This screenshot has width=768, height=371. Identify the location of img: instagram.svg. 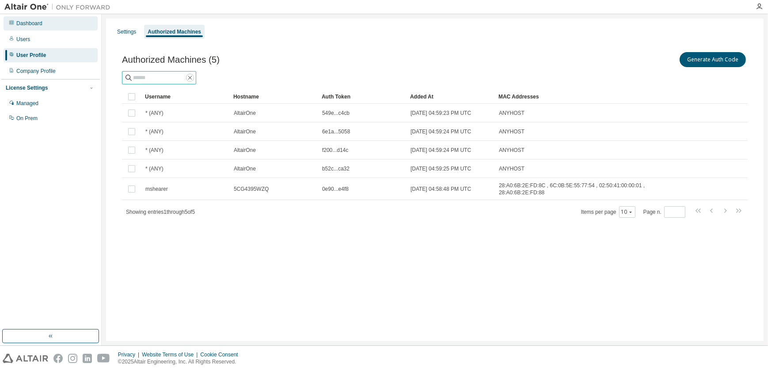
(72, 358).